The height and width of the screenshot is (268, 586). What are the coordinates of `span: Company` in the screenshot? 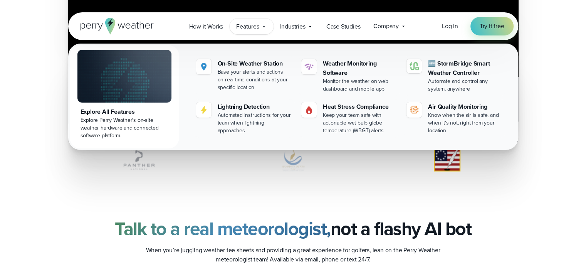 It's located at (386, 26).